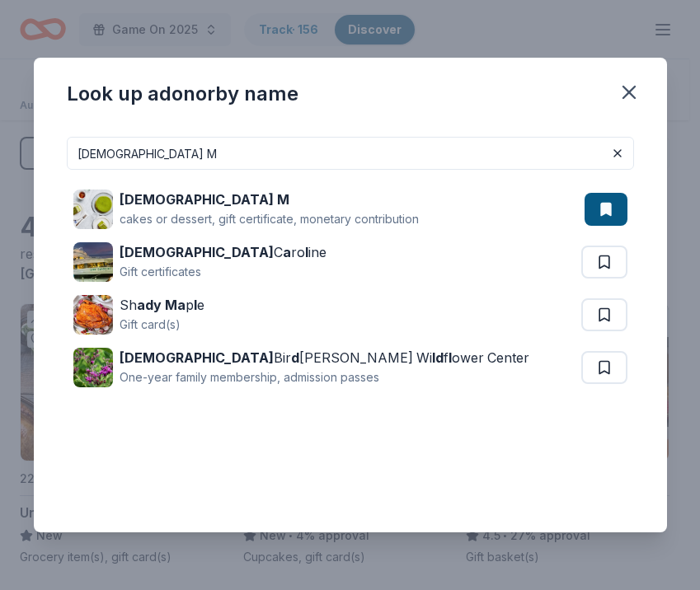 This screenshot has height=590, width=700. I want to click on img: Image for Shady Maple, so click(93, 315).